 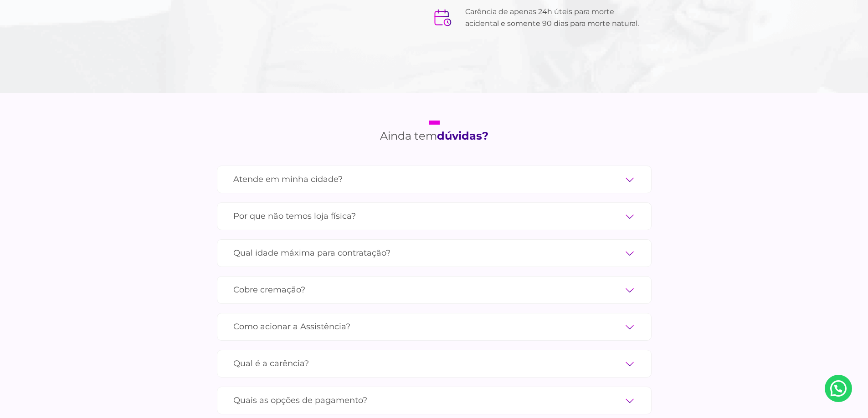 I want to click on a: Nosso Whatsapp, so click(x=839, y=389).